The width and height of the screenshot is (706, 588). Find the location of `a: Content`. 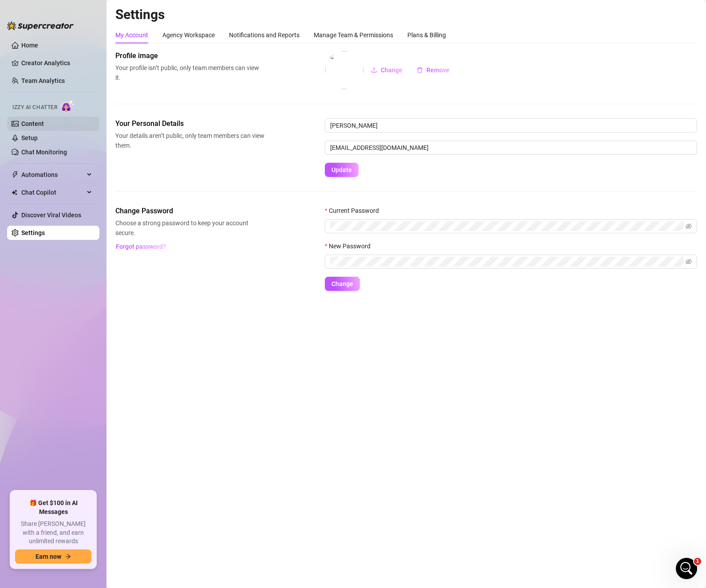

a: Content is located at coordinates (32, 124).